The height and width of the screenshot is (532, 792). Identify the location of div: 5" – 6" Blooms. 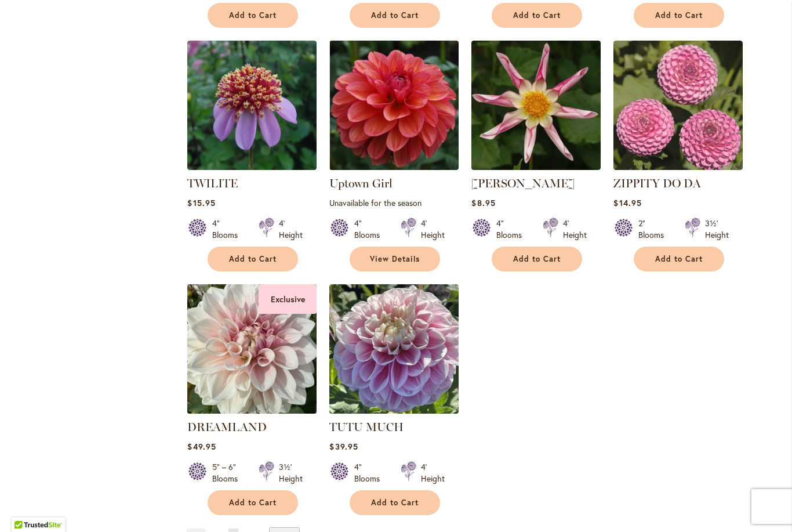
(228, 473).